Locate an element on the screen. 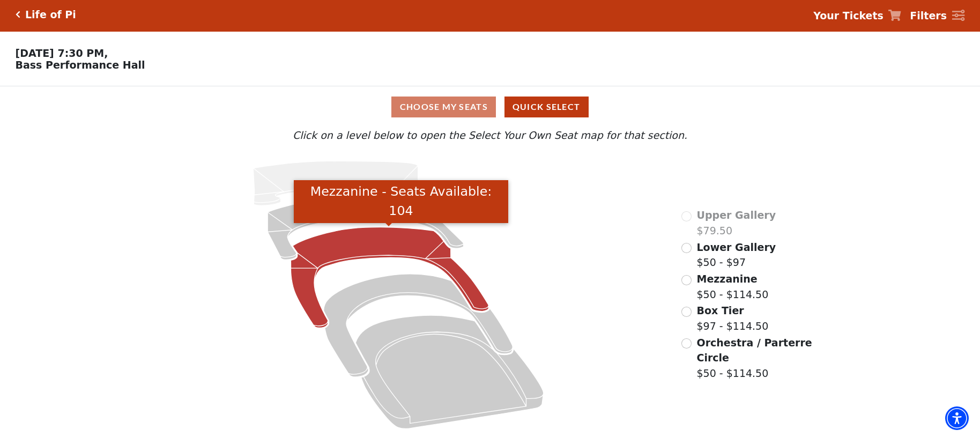 The image size is (980, 437). span: Box Tier is located at coordinates (720, 311).